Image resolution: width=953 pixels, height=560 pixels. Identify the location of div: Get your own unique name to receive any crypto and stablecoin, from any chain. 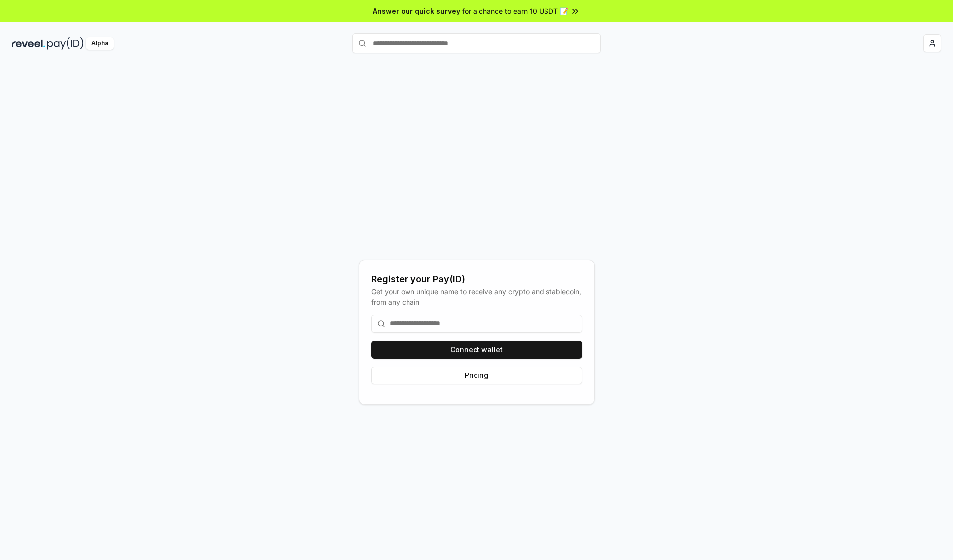
(476, 296).